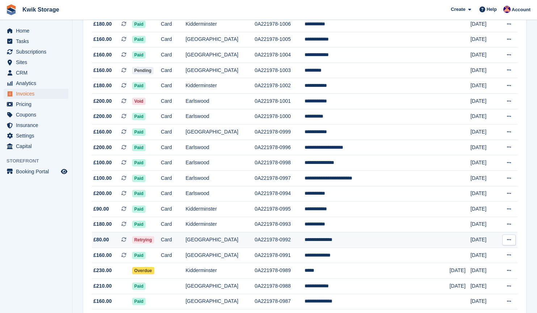 The image size is (537, 313). I want to click on td: 0A221978-0991, so click(280, 255).